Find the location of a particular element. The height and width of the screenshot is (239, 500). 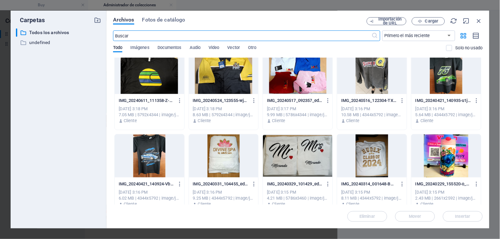

div: 9.99 MB | 5786x4344 | image/jpeg is located at coordinates (298, 115).